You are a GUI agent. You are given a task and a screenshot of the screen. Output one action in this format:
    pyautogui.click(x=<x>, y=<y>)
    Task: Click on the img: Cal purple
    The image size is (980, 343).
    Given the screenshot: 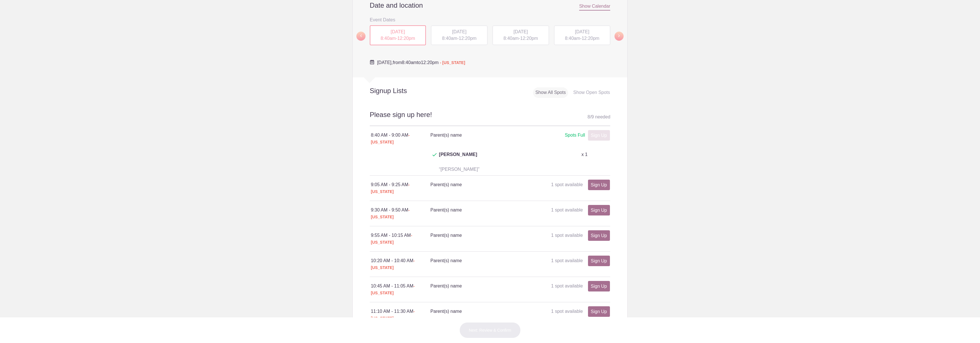 What is the action you would take?
    pyautogui.click(x=372, y=62)
    